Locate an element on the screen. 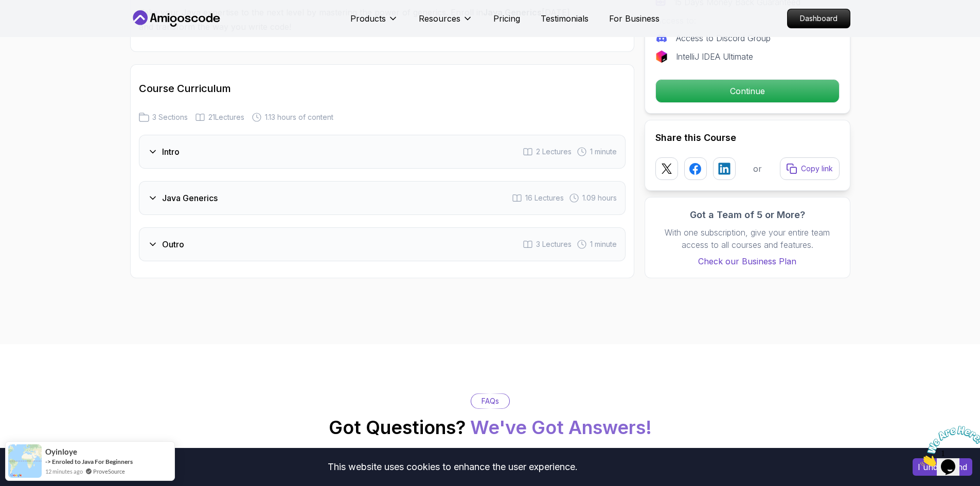 The height and width of the screenshot is (486, 980). button: Continue is located at coordinates (747, 91).